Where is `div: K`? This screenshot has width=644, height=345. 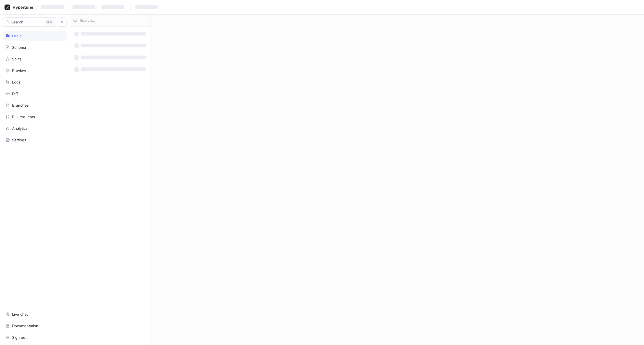
div: K is located at coordinates (49, 22).